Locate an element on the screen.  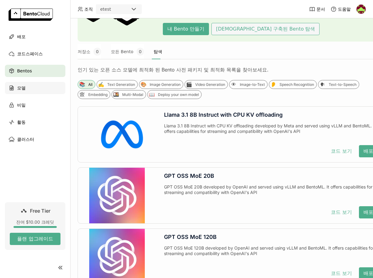
div: 잔여 $10.00 크레딧 is located at coordinates (35, 222).